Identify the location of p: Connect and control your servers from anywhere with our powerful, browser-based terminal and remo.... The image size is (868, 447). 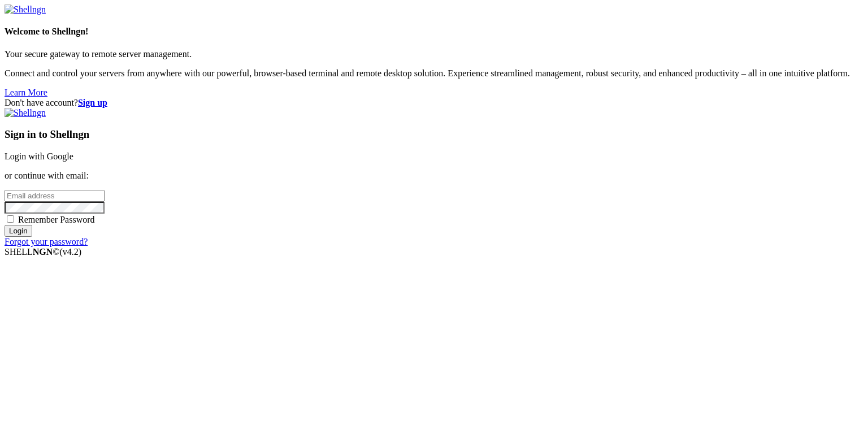
(434, 73).